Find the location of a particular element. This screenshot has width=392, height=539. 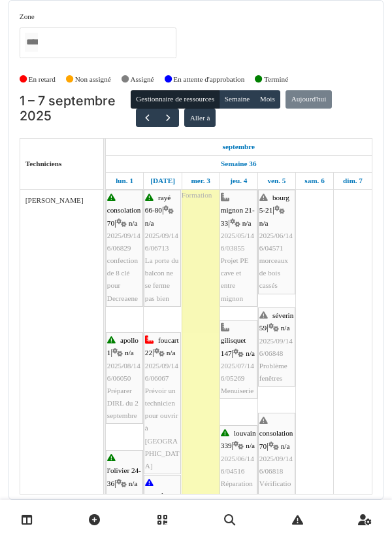

span: séverin 59 is located at coordinates (276, 321).